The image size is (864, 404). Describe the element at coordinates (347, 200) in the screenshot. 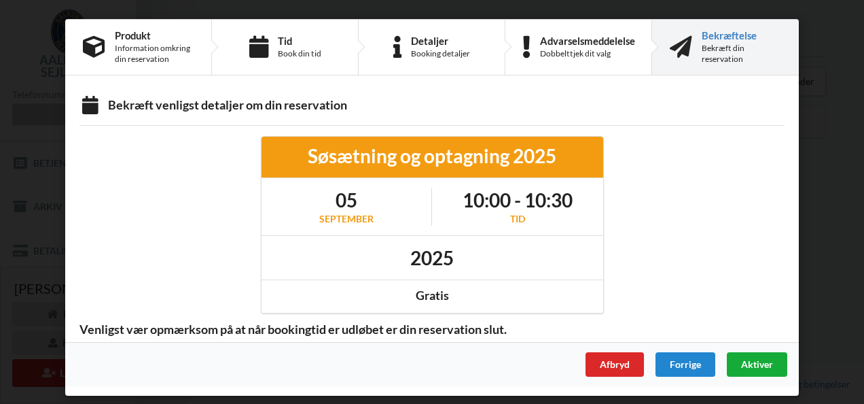

I see `h1: 05` at that location.